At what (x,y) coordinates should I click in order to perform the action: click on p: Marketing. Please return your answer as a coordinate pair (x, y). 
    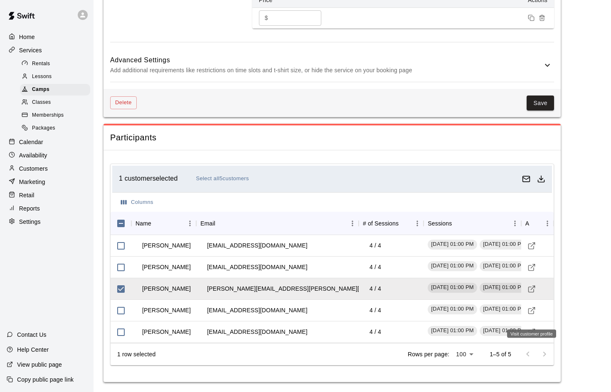
    Looking at the image, I should click on (32, 182).